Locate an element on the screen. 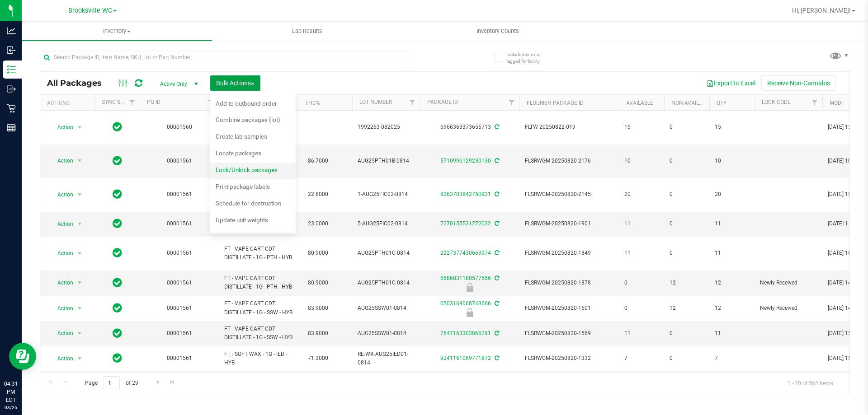 The width and height of the screenshot is (868, 415). a: Flourish Package ID is located at coordinates (555, 103).